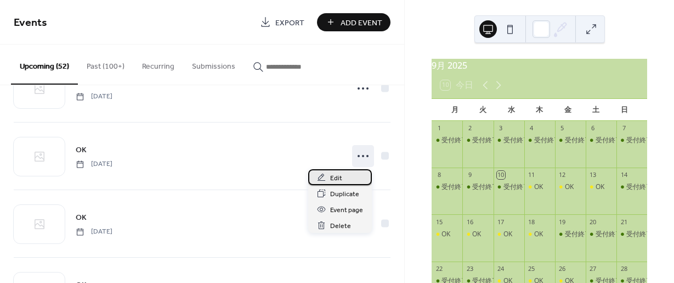 Image resolution: width=674 pixels, height=283 pixels. Describe the element at coordinates (562, 221) in the screenshot. I see `div: 19` at that location.